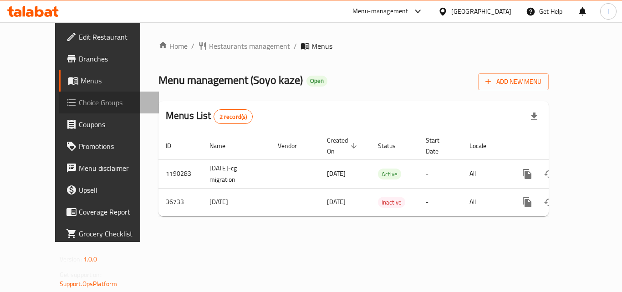  I want to click on span: Coupons, so click(115, 124).